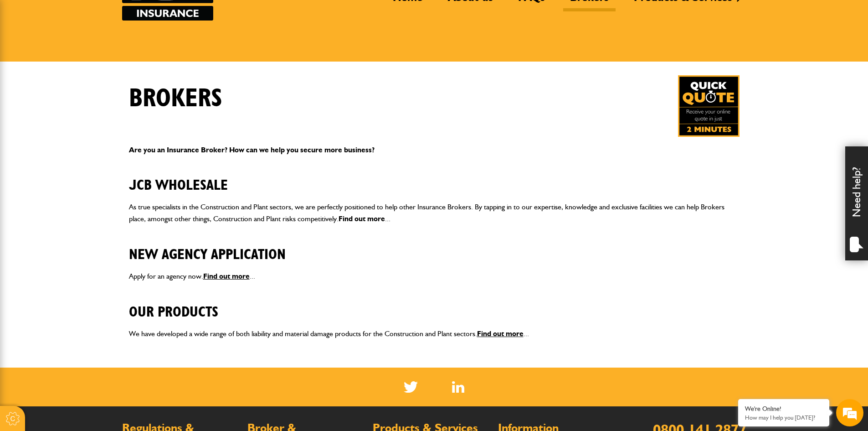  Describe the element at coordinates (709, 105) in the screenshot. I see `a: Get your insurance quote in just 2-minutes` at that location.